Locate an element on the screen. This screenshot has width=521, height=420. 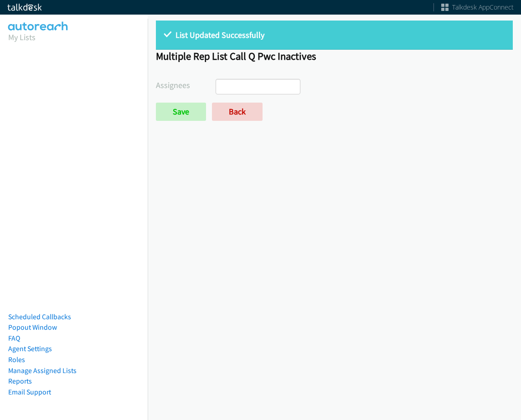
h1: Multiple Rep List Call Q Pwc Inactives is located at coordinates (334, 56).